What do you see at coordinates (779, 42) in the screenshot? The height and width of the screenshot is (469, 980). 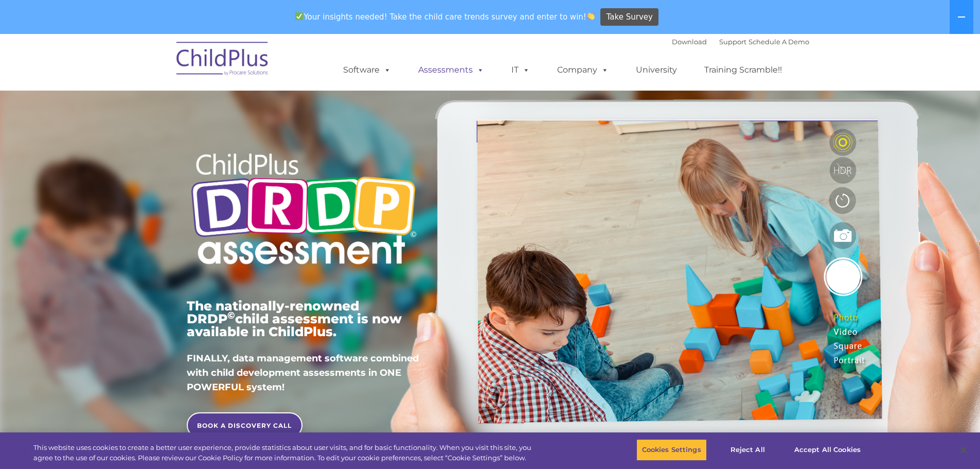 I see `a: Schedule A Demo` at bounding box center [779, 42].